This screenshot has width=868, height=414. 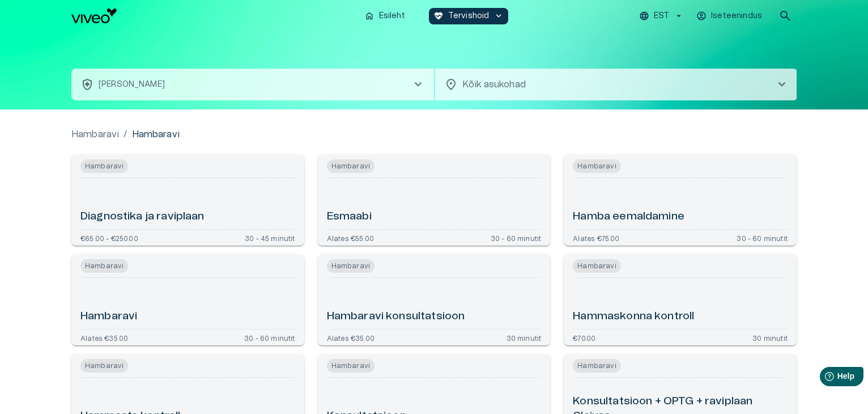 What do you see at coordinates (96, 134) in the screenshot?
I see `a: Hambaravi` at bounding box center [96, 134].